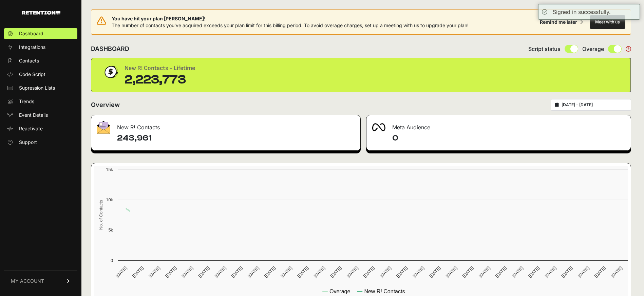 The height and width of the screenshot is (296, 644). Describe the element at coordinates (582, 12) in the screenshot. I see `div: Signed in successfully.` at that location.